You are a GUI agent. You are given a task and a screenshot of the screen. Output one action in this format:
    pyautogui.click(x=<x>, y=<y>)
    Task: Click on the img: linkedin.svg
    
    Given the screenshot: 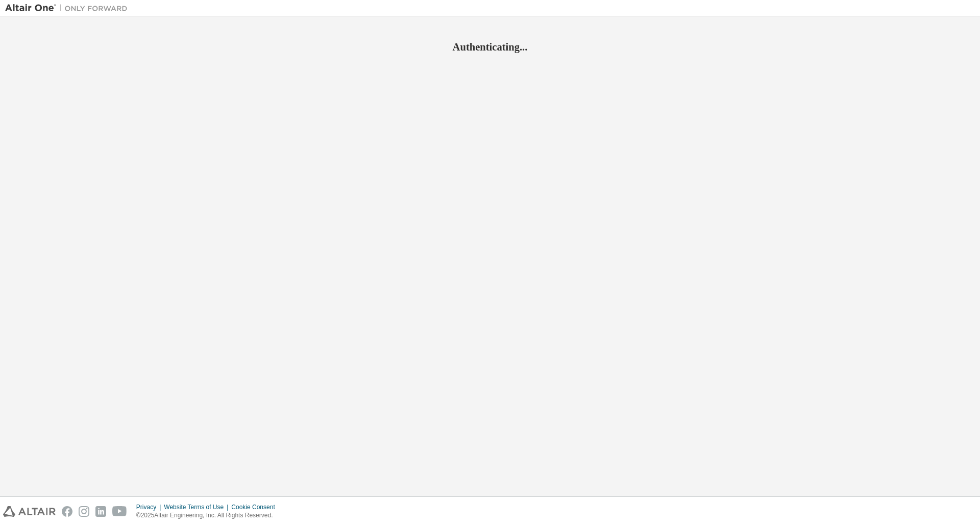 What is the action you would take?
    pyautogui.click(x=100, y=512)
    